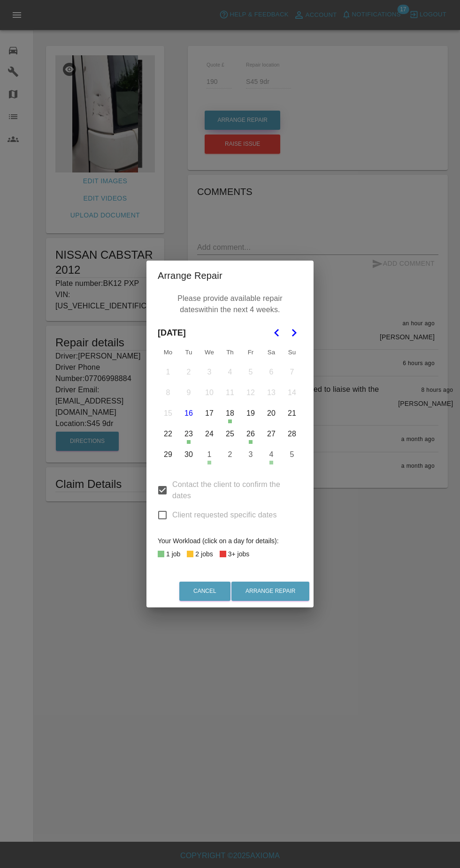 Image resolution: width=460 pixels, height=868 pixels. Describe the element at coordinates (230, 404) in the screenshot. I see `table: September 2025` at that location.